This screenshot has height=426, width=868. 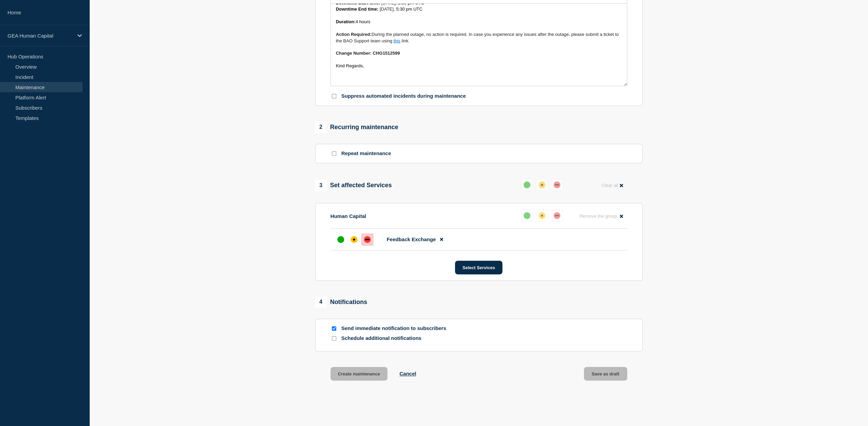 I want to click on strong: Duration:, so click(x=346, y=22).